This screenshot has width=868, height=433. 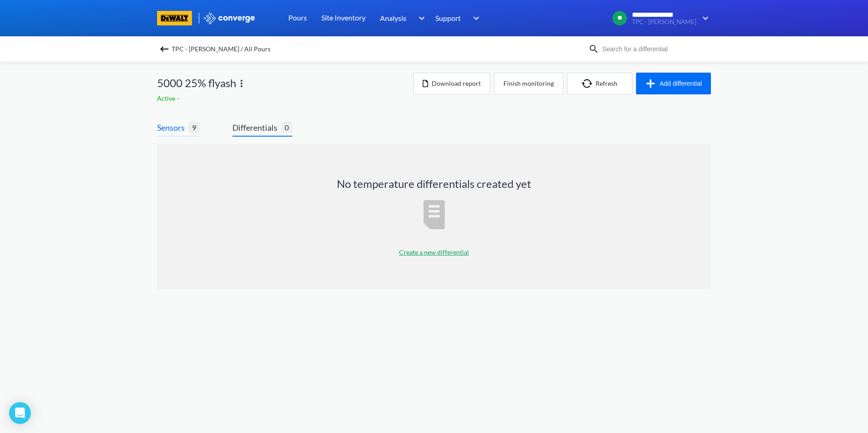 What do you see at coordinates (448, 18) in the screenshot?
I see `span: Support` at bounding box center [448, 18].